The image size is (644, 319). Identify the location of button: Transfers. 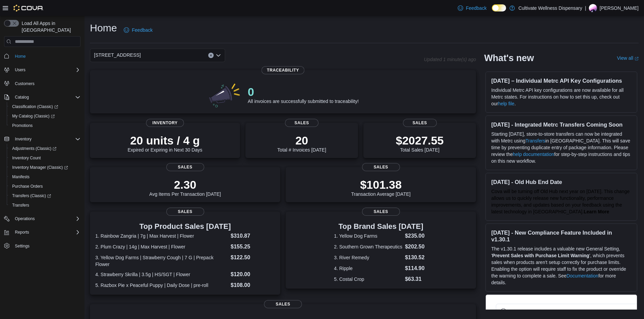
(45, 205).